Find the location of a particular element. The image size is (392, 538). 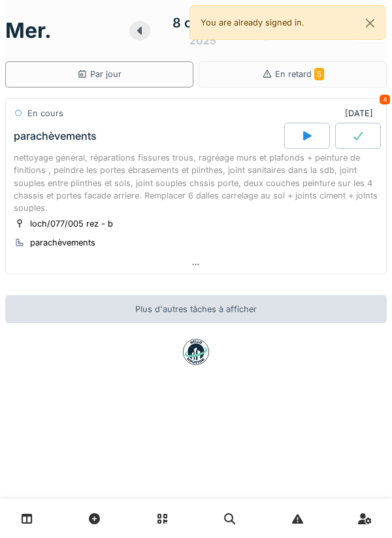

div: You are already signed in. is located at coordinates (287, 23).